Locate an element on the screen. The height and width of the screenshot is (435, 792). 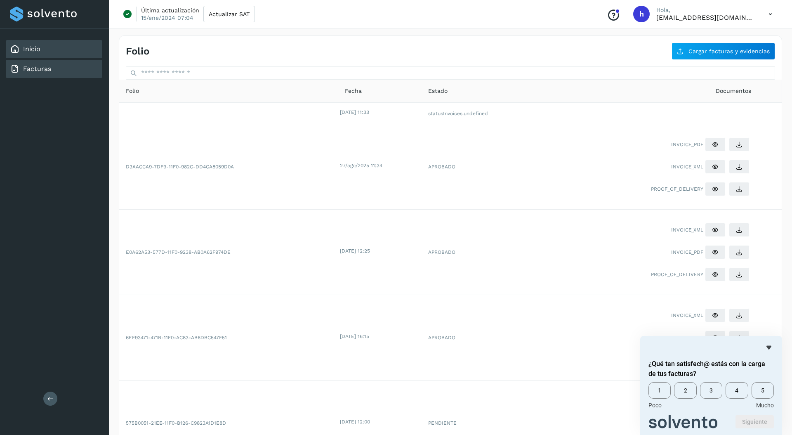
span: 2 is located at coordinates (685, 390).